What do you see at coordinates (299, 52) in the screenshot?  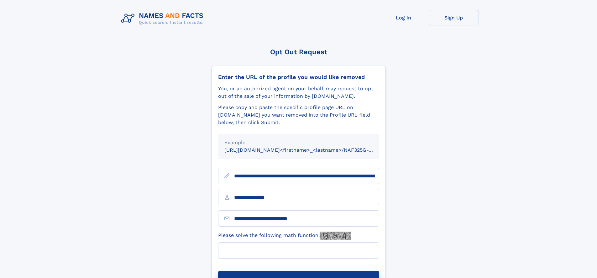 I see `div: Opt Out Request` at bounding box center [299, 52].